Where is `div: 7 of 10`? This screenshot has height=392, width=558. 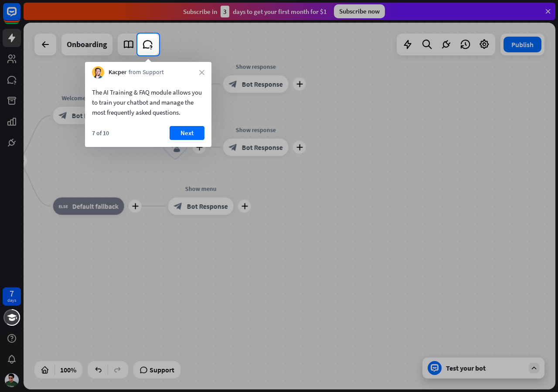 div: 7 of 10 is located at coordinates (100, 133).